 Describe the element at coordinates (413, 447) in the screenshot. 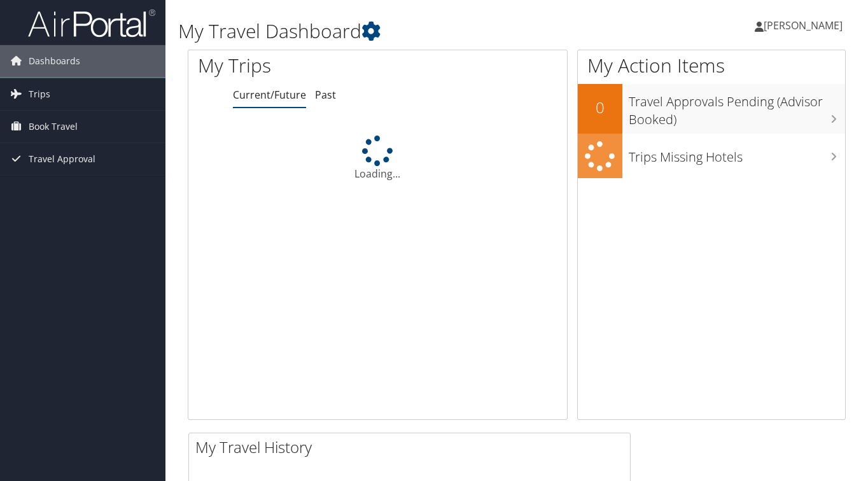

I see `h2: My Travel History` at that location.